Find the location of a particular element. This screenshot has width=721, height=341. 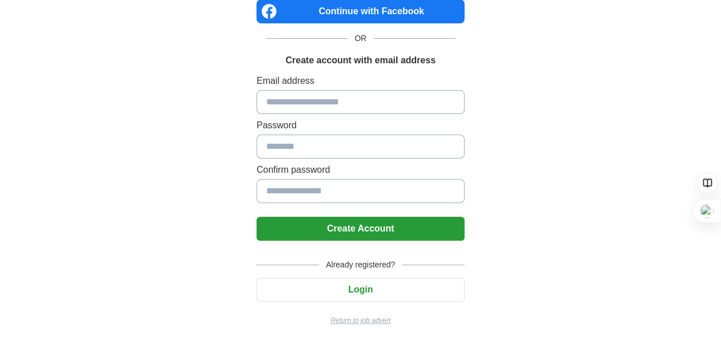

button: Create Account is located at coordinates (360, 229).